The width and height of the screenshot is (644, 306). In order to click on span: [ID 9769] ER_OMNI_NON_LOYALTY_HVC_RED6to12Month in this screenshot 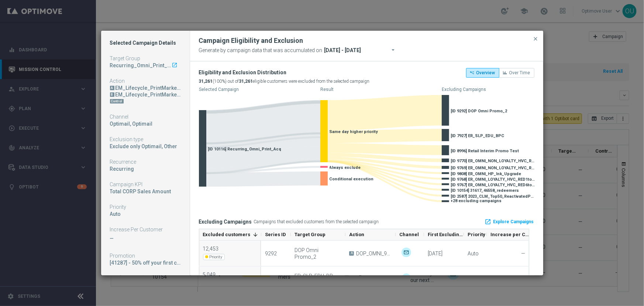, I will do `click(493, 168)`.